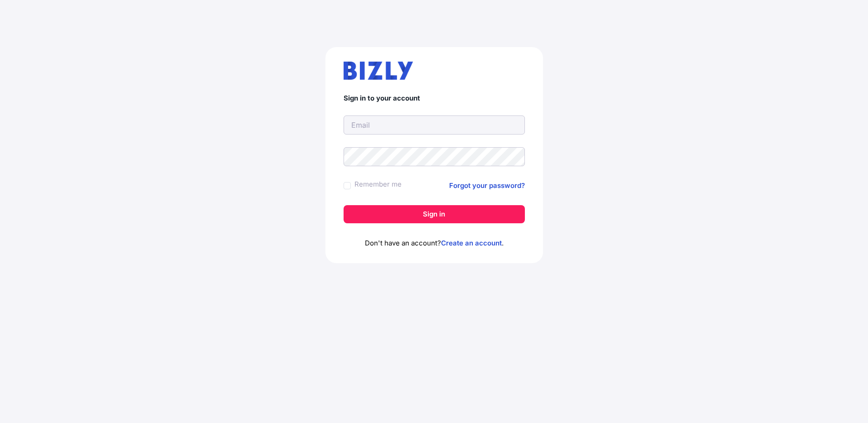  I want to click on button: Sign in, so click(434, 214).